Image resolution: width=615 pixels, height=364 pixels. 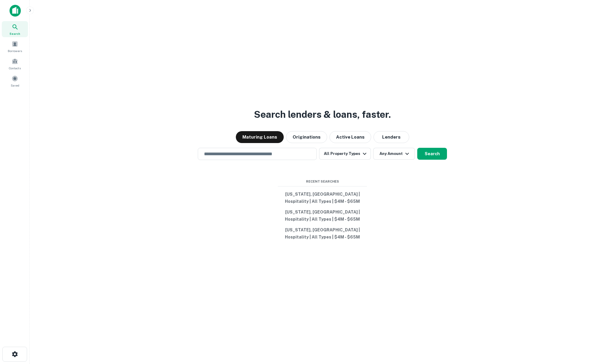 I want to click on button: Maturing Loans, so click(x=259, y=137).